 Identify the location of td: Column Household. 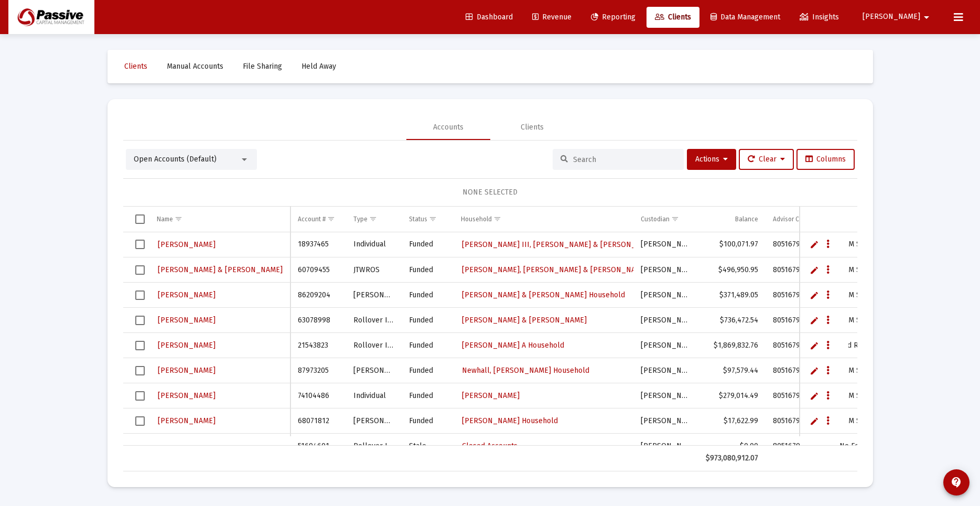
(543, 219).